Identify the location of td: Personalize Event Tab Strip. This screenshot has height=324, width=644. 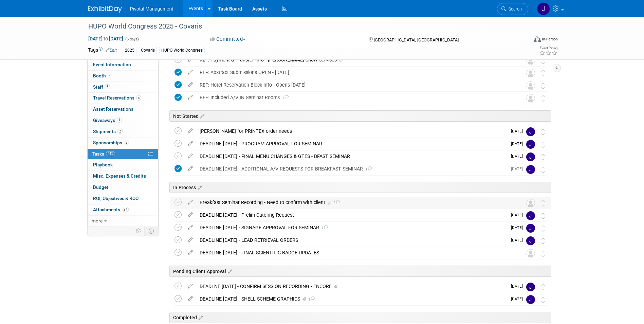
(139, 231).